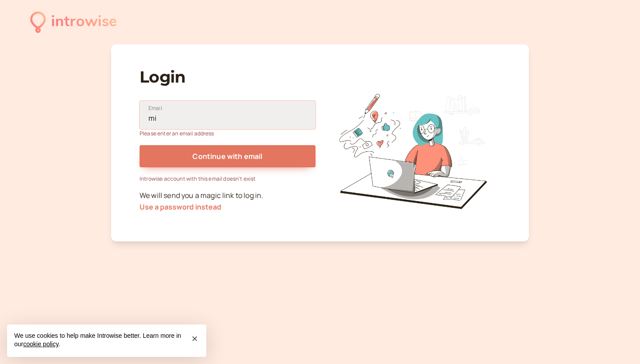 The image size is (640, 364). I want to click on p: We will send you a magic link to log in., so click(227, 201).